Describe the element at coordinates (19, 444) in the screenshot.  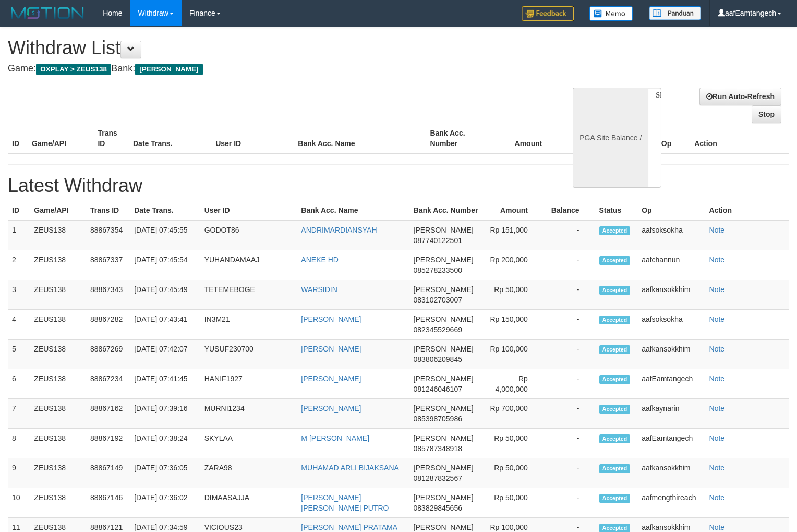
I see `td: 8` at that location.